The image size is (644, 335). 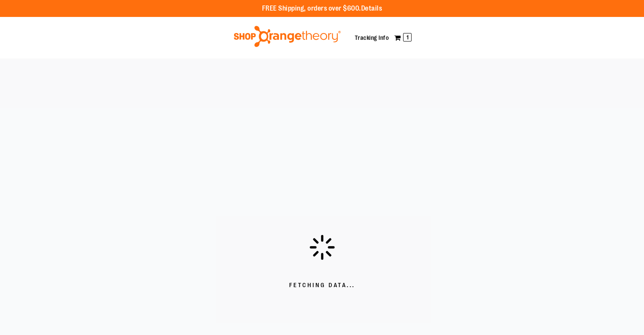 I want to click on p: FREE Shipping, orders over $600., so click(x=322, y=9).